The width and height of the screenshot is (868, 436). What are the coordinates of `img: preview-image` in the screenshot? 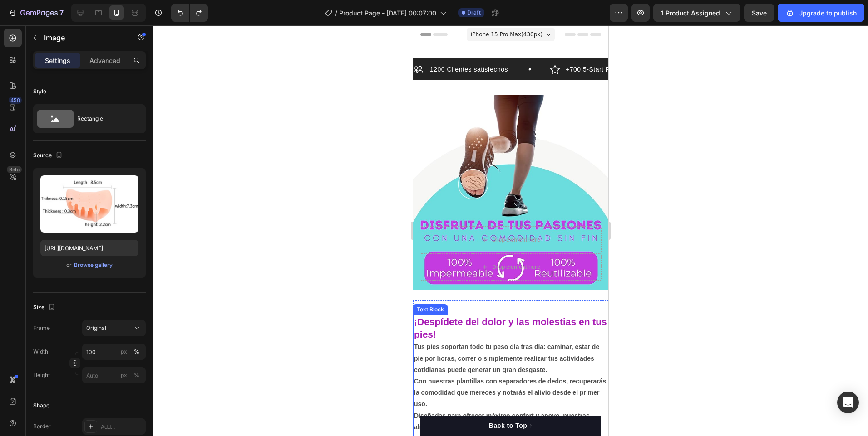 It's located at (89, 204).